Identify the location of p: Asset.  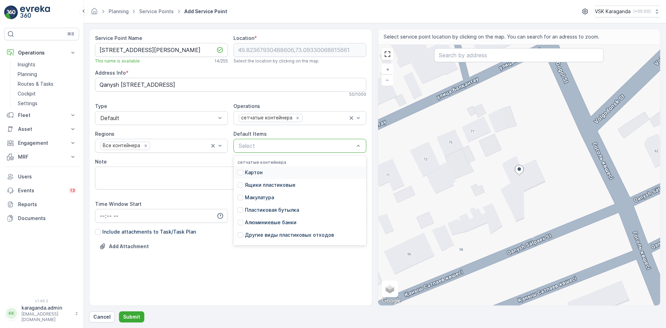
(42, 129).